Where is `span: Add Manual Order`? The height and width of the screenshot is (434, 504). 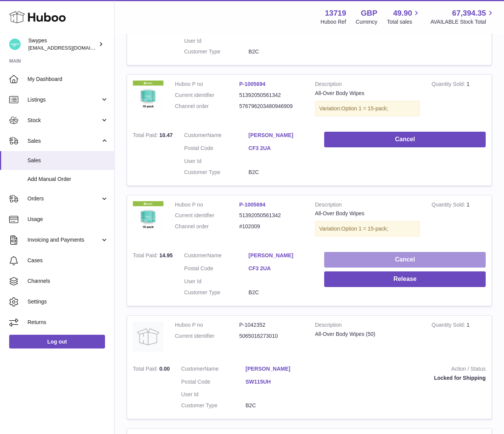 span: Add Manual Order is located at coordinates (68, 179).